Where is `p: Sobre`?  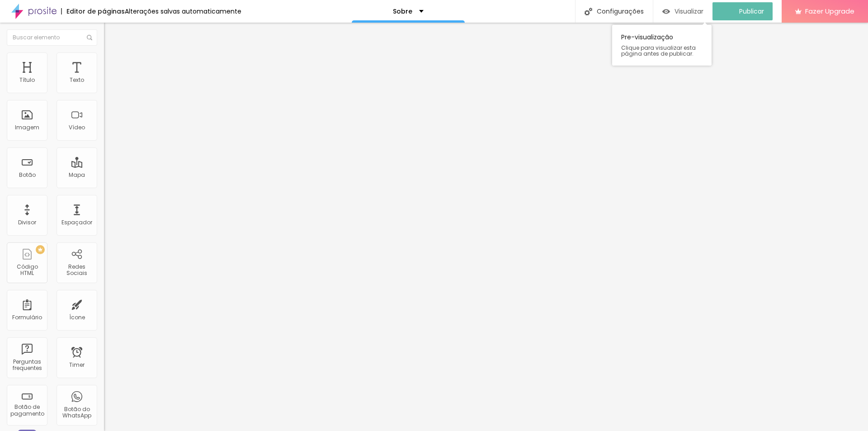 p: Sobre is located at coordinates (403, 11).